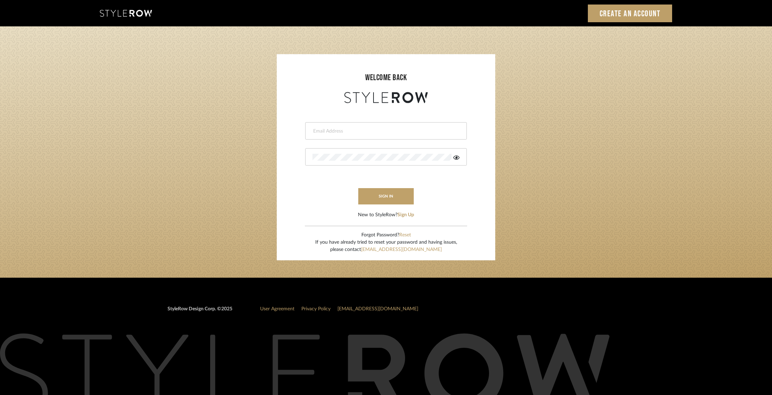 This screenshot has width=772, height=395. What do you see at coordinates (277, 309) in the screenshot?
I see `a: User Agreement` at bounding box center [277, 309].